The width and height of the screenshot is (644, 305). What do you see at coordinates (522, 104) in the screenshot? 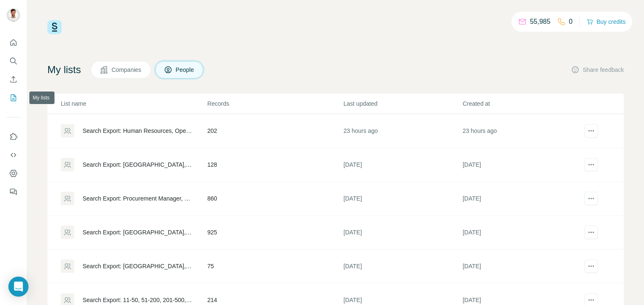
I see `p: Created at` at bounding box center [522, 104].